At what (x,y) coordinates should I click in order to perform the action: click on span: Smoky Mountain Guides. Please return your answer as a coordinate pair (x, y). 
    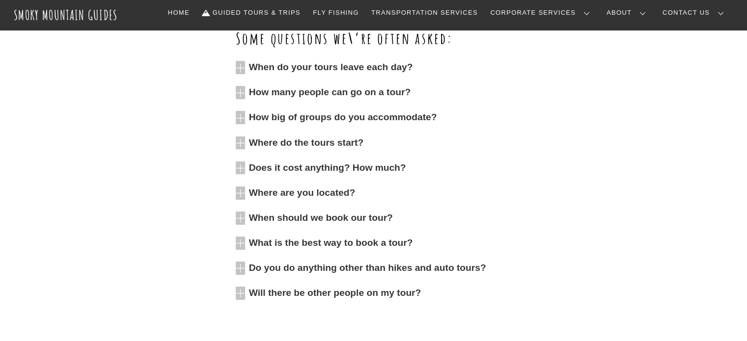
    Looking at the image, I should click on (66, 15).